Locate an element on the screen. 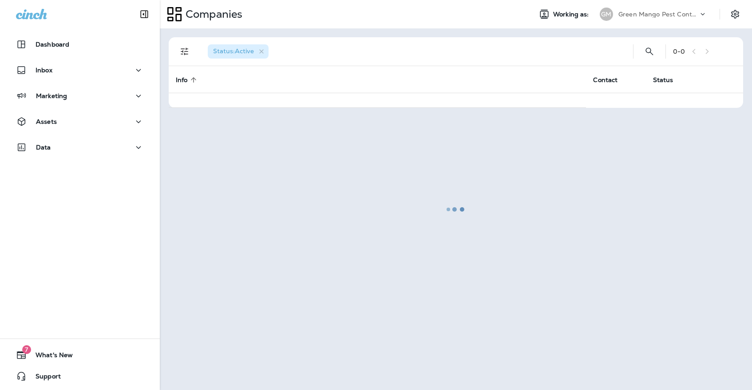 This screenshot has height=390, width=752. button: 7What's New is located at coordinates (80, 355).